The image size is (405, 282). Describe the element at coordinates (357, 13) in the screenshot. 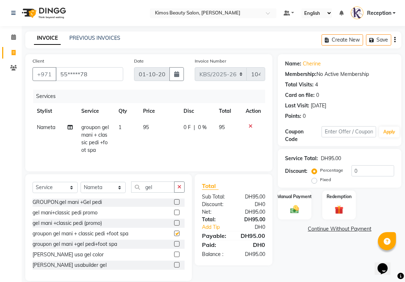

I see `img: Reception` at that location.